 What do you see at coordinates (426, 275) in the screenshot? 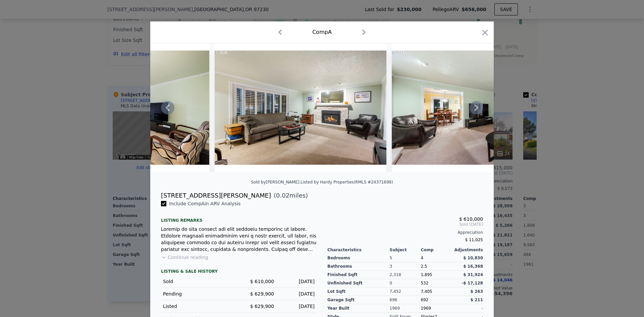
I see `span: 1,895` at bounding box center [426, 275].